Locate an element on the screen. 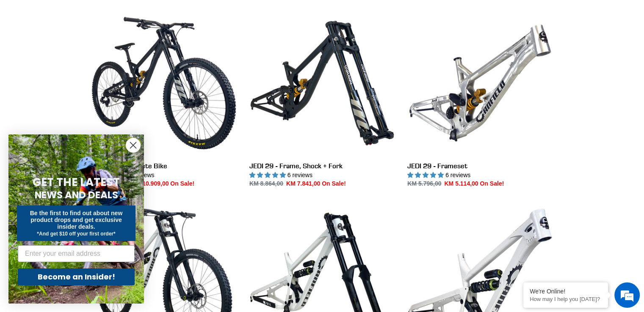  span: Be the first to find out about new product drops and get exclusive insider deals. is located at coordinates (76, 220).